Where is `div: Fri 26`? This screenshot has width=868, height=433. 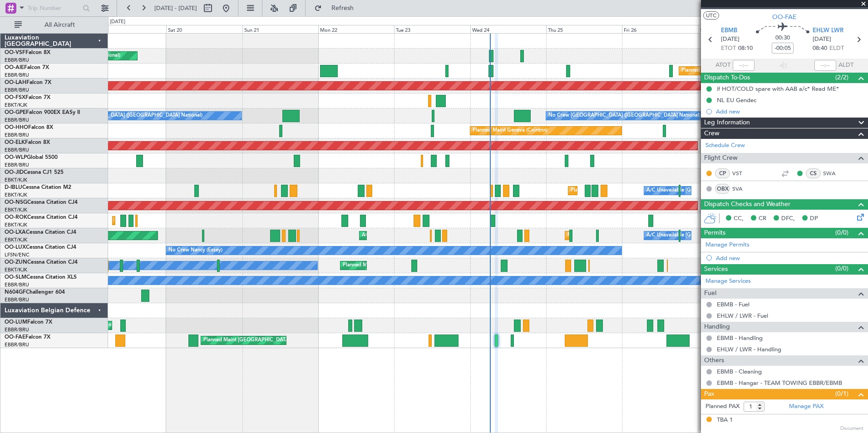
div: Fri 26 is located at coordinates (660, 29).